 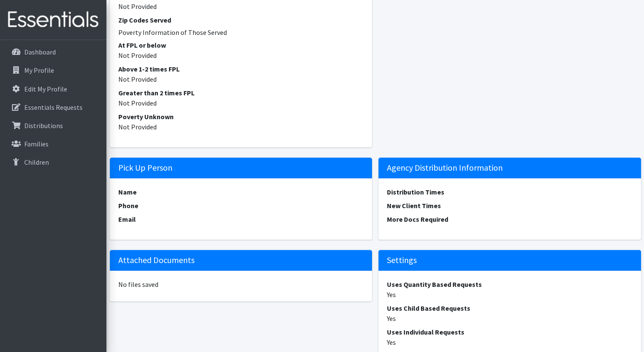 What do you see at coordinates (509, 284) in the screenshot?
I see `dt: Uses Quantity Based Requests` at bounding box center [509, 284].